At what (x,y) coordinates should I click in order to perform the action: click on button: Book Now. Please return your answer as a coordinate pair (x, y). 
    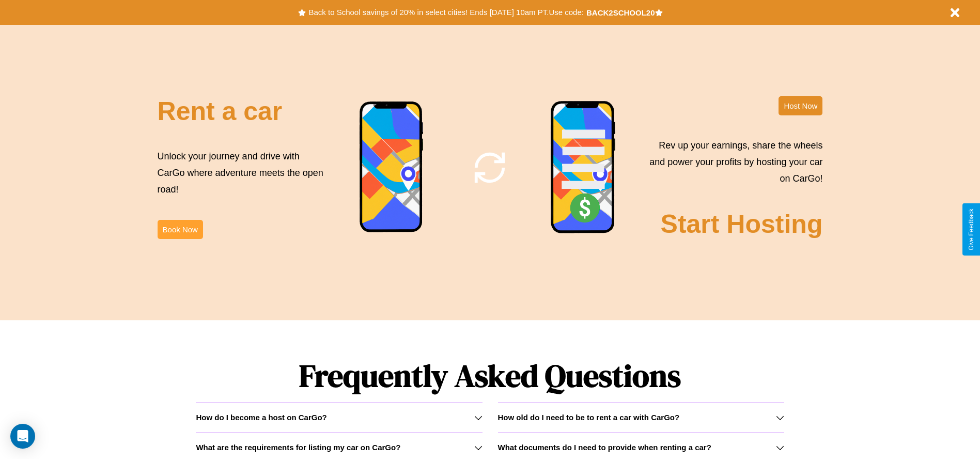
    Looking at the image, I should click on (180, 230).